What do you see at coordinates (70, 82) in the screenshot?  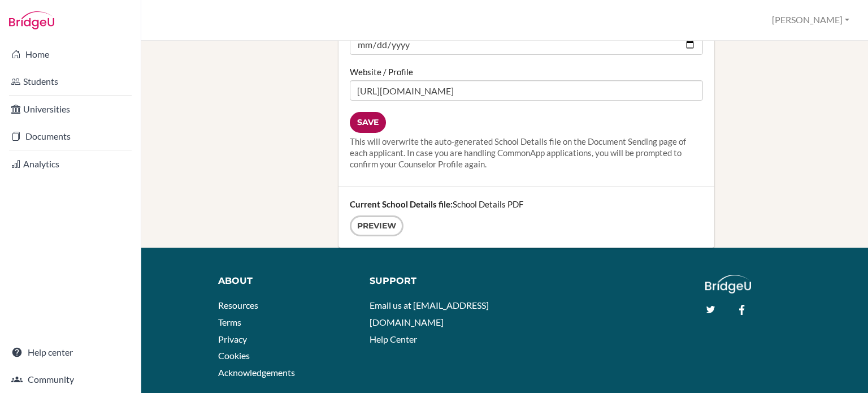 I see `a: Students` at bounding box center [70, 82].